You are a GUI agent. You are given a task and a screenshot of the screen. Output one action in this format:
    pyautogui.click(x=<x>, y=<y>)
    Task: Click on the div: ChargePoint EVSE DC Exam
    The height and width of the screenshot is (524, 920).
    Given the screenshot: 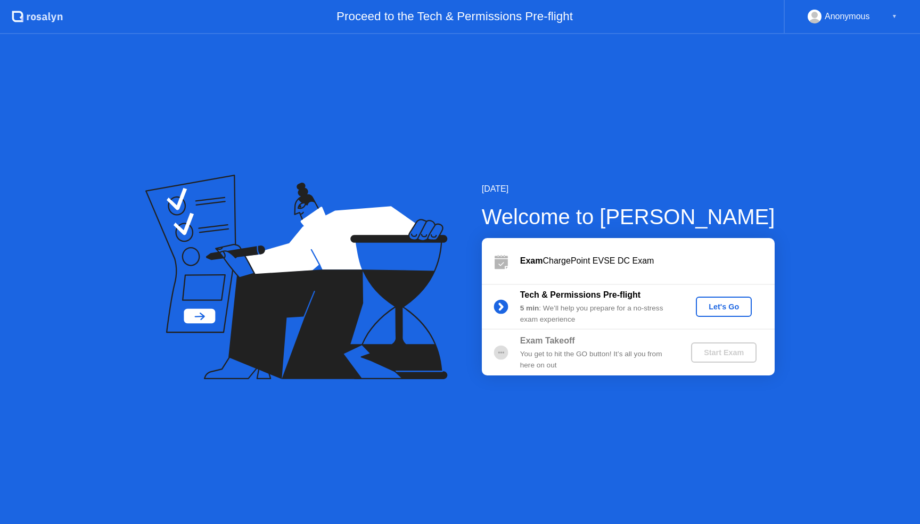 What is the action you would take?
    pyautogui.click(x=647, y=261)
    